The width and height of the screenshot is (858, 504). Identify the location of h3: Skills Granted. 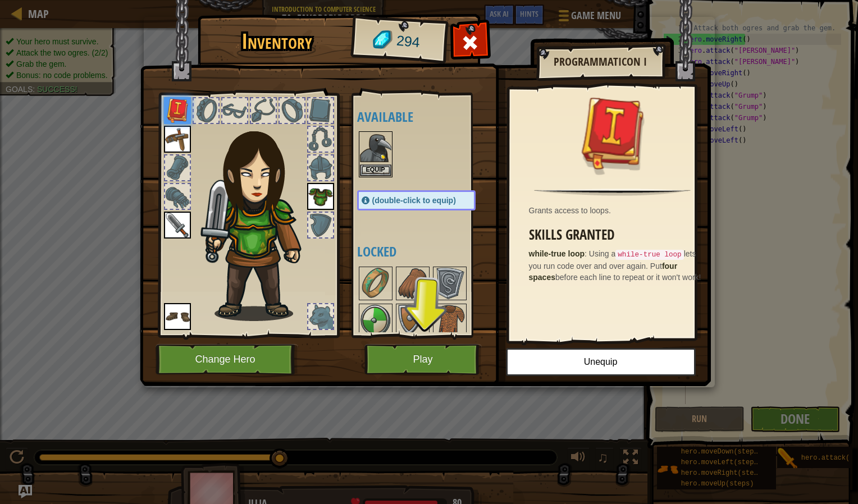
(615, 234).